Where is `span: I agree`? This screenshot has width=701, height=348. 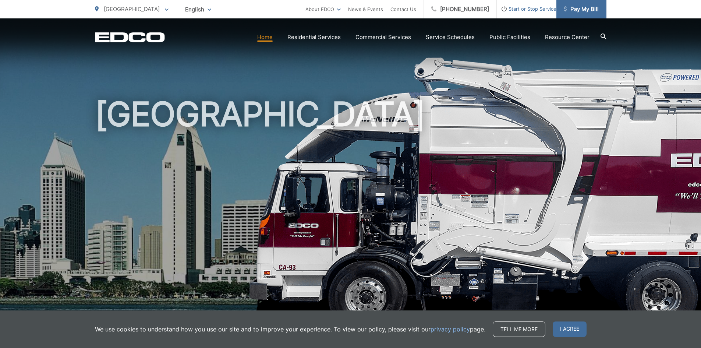
span: I agree is located at coordinates (570, 329).